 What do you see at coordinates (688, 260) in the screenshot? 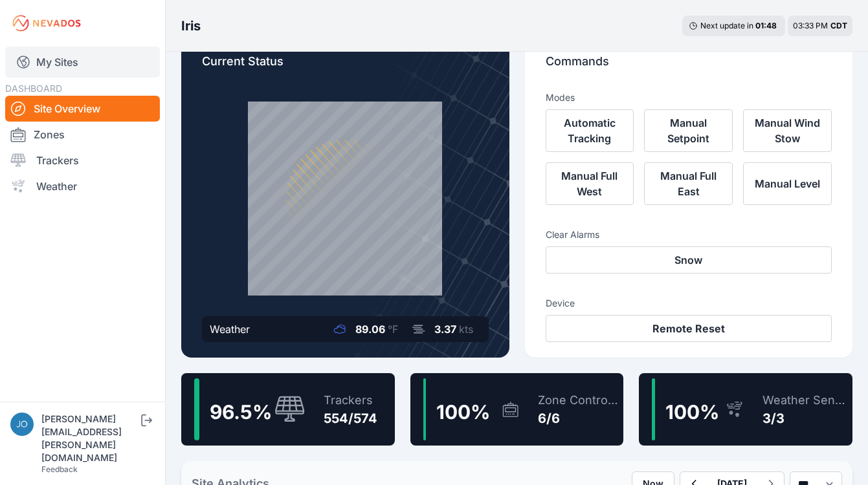
I see `button: Snow` at bounding box center [688, 260].